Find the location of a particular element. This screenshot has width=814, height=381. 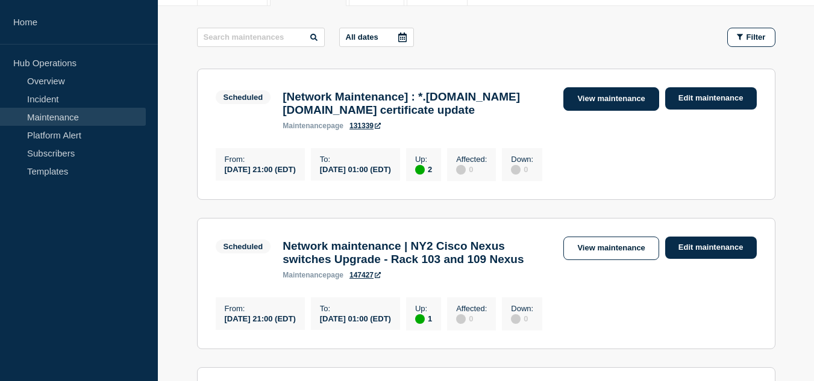

input: Search maintenances is located at coordinates (261, 37).